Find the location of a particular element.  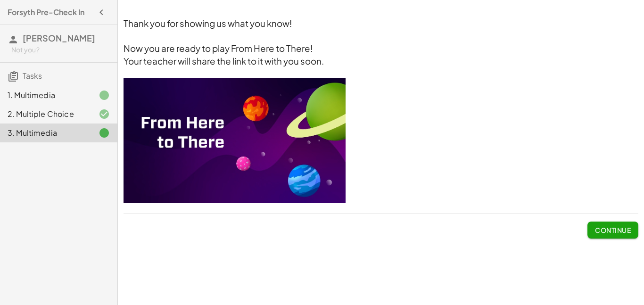

span: Now you are ready to play From Here to There! is located at coordinates (218, 48).